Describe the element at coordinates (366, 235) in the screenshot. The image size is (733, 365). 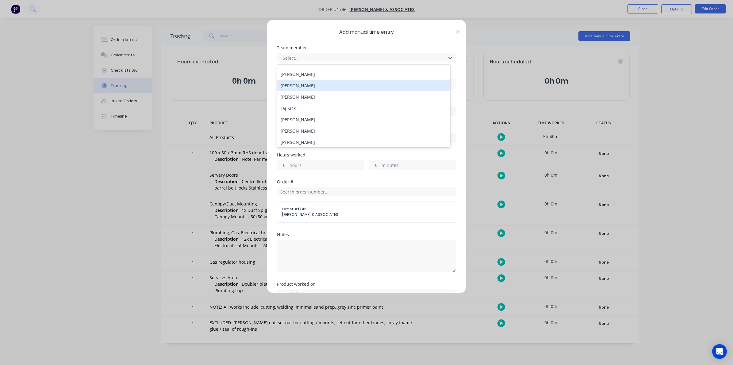
I see `div: Notes` at that location.